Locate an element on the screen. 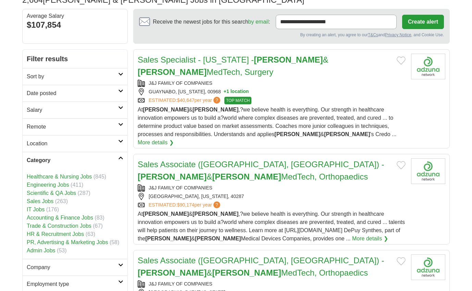 The width and height of the screenshot is (472, 291). a: Salary is located at coordinates (75, 110).